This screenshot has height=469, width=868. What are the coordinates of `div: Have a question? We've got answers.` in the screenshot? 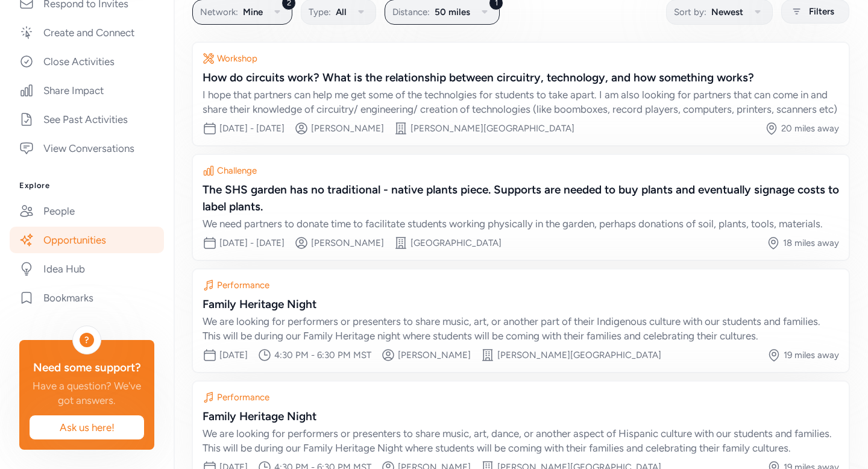 It's located at (87, 393).